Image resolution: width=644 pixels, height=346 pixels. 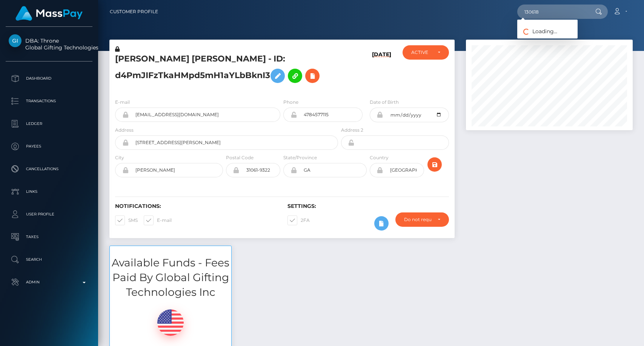 What do you see at coordinates (49, 146) in the screenshot?
I see `a: Payees` at bounding box center [49, 146].